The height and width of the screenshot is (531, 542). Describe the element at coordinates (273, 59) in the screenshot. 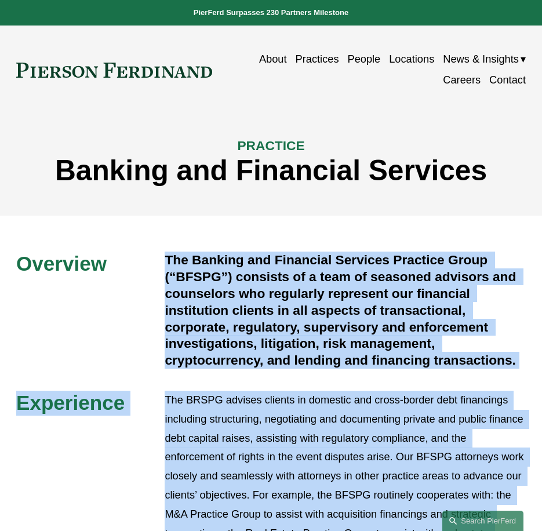

I see `a: About` at that location.